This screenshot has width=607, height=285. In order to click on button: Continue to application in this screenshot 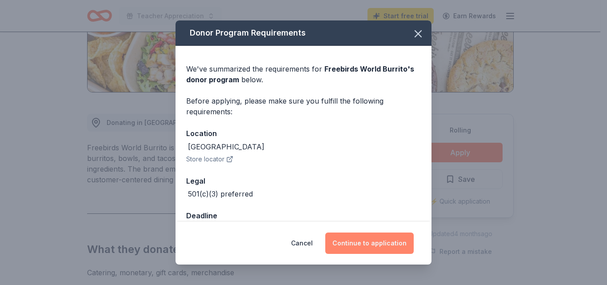, I will do `click(369, 243)`.